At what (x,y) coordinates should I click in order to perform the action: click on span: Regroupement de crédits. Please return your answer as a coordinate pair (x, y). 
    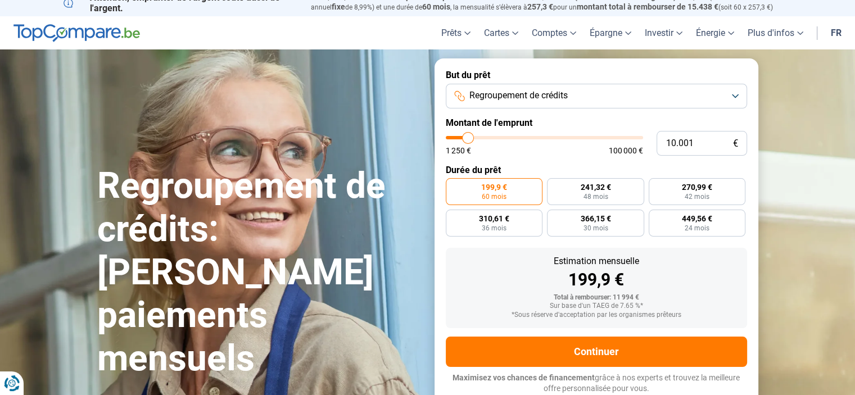
    Looking at the image, I should click on (518, 96).